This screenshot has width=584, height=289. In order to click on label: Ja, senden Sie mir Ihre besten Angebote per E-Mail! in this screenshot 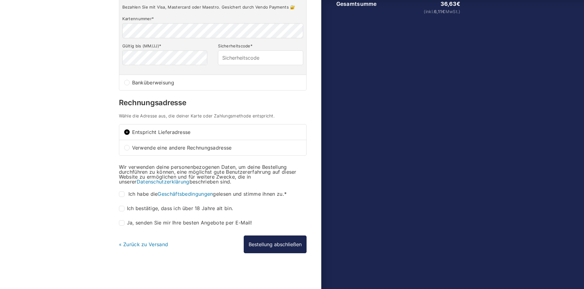, I will do `click(185, 223)`.